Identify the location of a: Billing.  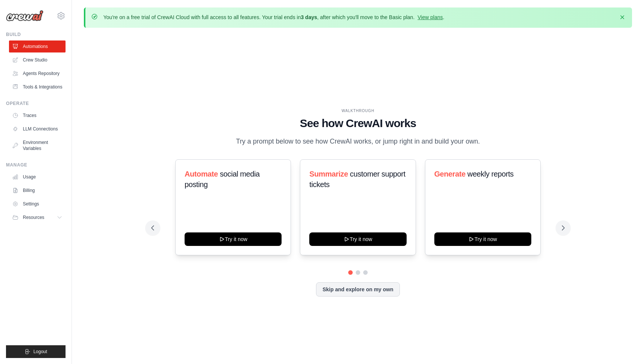
(37, 190).